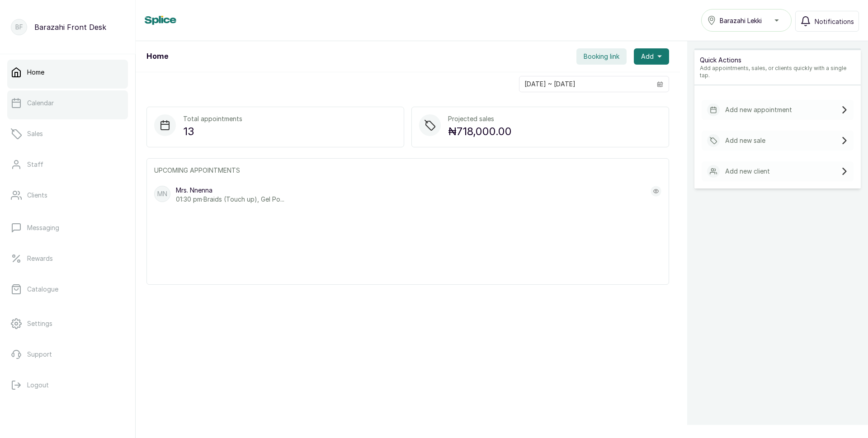 The width and height of the screenshot is (868, 438). What do you see at coordinates (36, 73) in the screenshot?
I see `p: Home` at bounding box center [36, 73].